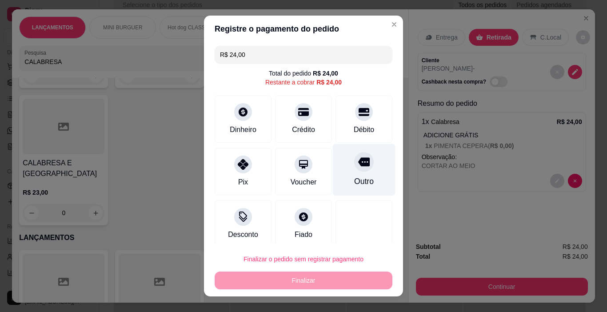 The width and height of the screenshot is (607, 312). What do you see at coordinates (304, 259) in the screenshot?
I see `button: Finalizar o pedido sem registrar pagamento` at bounding box center [304, 259].